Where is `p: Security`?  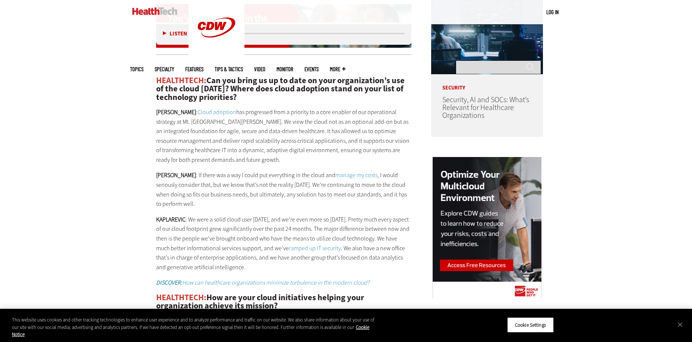 p: Security is located at coordinates (487, 82).